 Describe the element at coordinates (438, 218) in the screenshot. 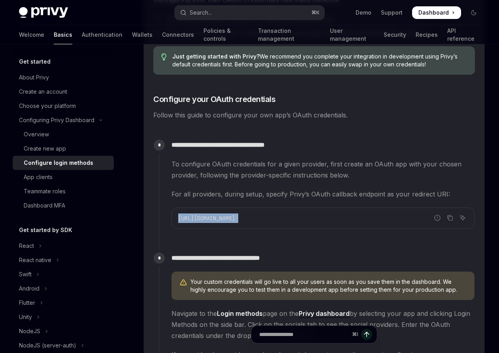

I see `button: Report incorrect code` at that location.